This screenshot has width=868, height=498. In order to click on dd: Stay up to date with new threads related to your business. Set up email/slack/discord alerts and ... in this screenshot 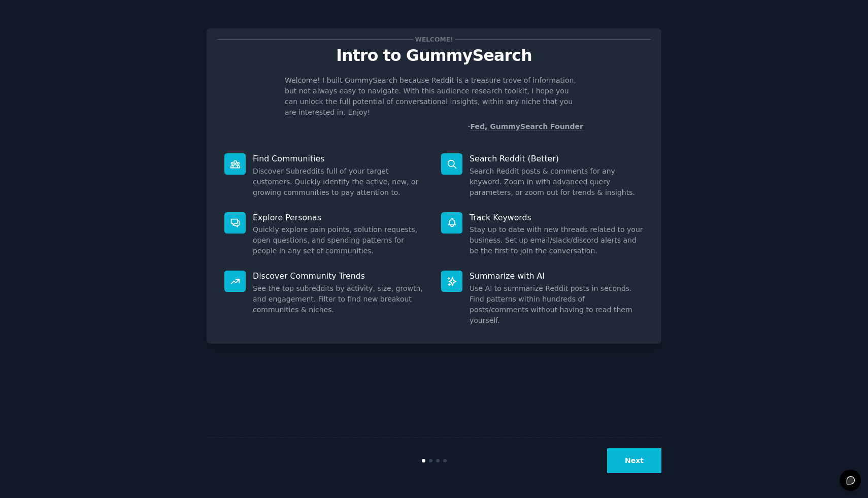, I will do `click(556, 240)`.